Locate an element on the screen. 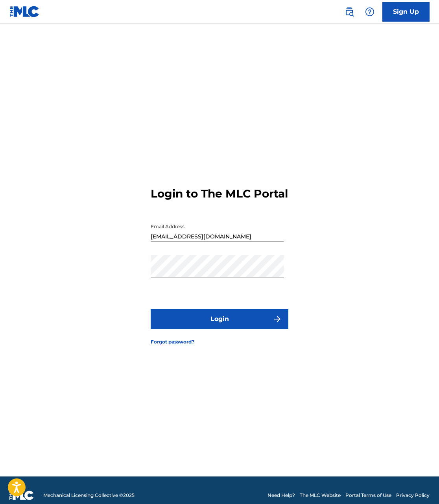 The image size is (439, 504). img: help is located at coordinates (370, 12).